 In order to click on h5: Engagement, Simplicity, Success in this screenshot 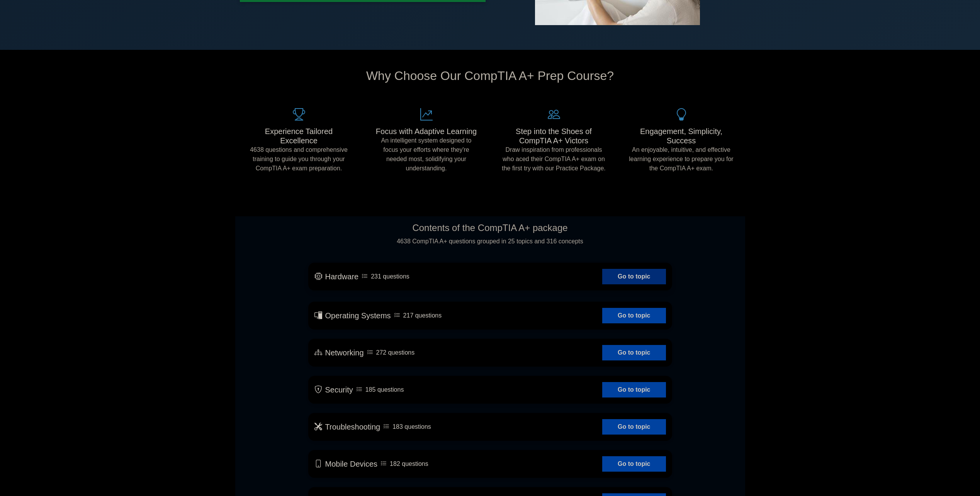, I will do `click(682, 136)`.